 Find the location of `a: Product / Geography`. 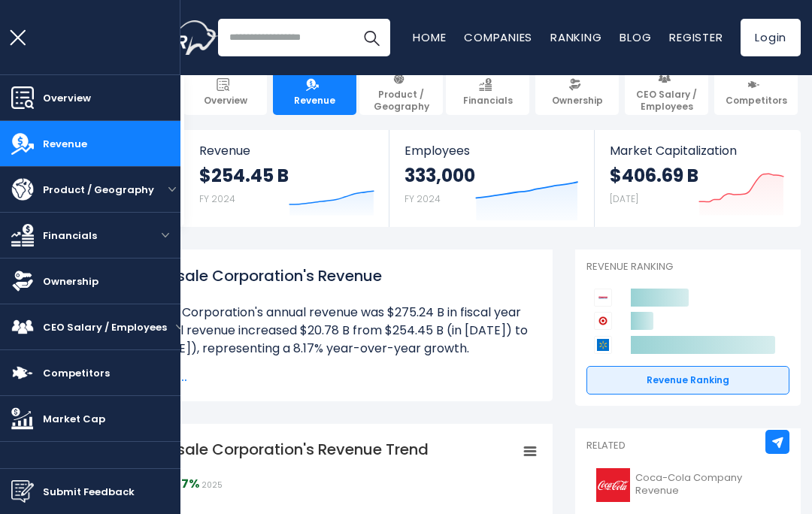

a: Product / Geography is located at coordinates (401, 92).